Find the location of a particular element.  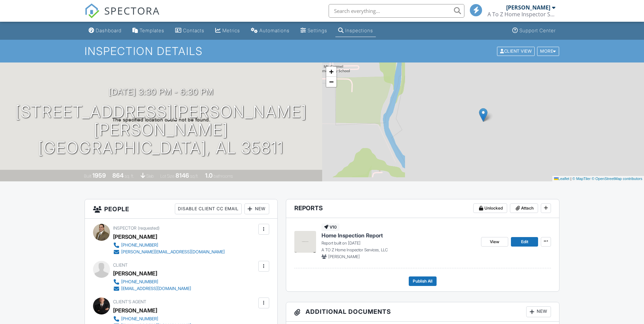

span: Lot Size is located at coordinates (167, 176).